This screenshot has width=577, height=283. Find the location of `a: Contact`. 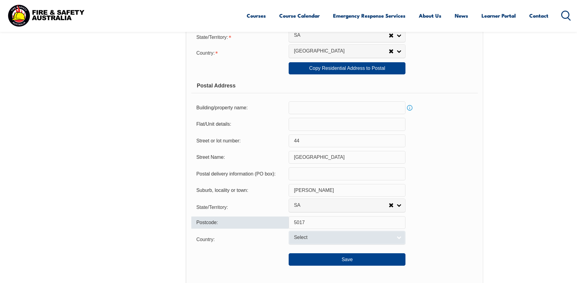

a: Contact is located at coordinates (538, 16).